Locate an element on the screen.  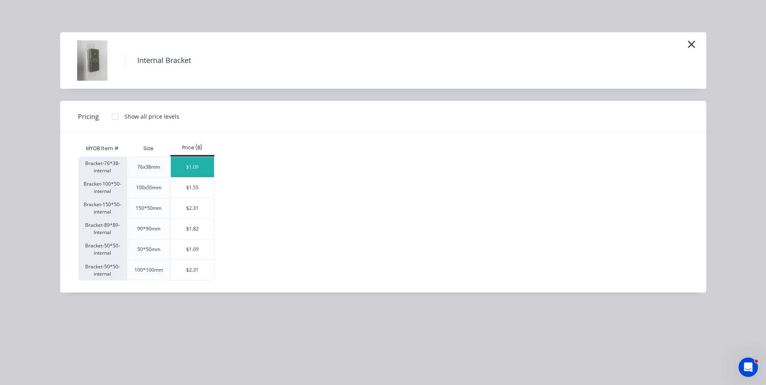
div: 100*100mm is located at coordinates (149, 270).